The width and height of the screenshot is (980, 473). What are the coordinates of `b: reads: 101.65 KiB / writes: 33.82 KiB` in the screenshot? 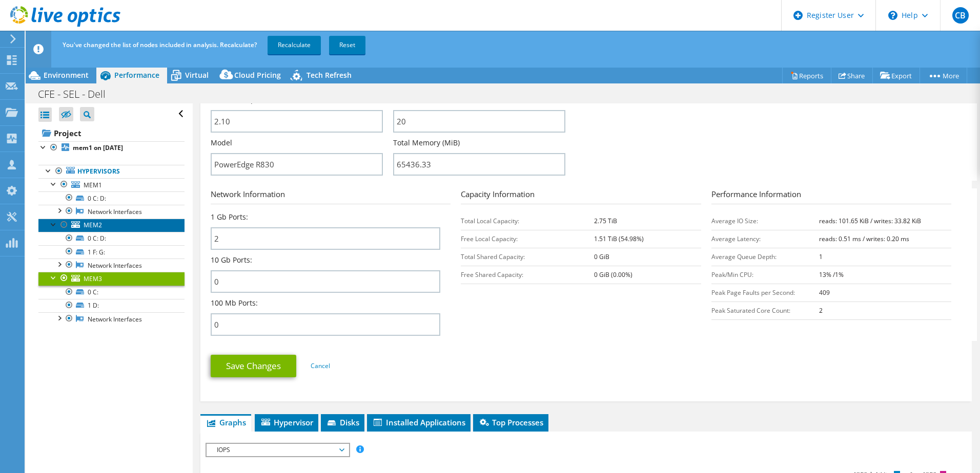 It's located at (869, 221).